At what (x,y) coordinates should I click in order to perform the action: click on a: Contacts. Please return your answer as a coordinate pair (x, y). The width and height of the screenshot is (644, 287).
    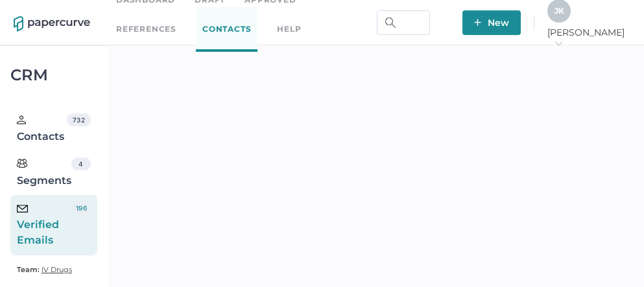
    Looking at the image, I should click on (226, 29).